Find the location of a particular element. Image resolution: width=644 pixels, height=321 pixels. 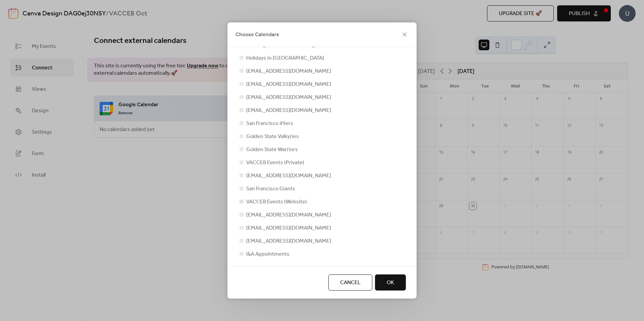

span: OK is located at coordinates (391, 283).